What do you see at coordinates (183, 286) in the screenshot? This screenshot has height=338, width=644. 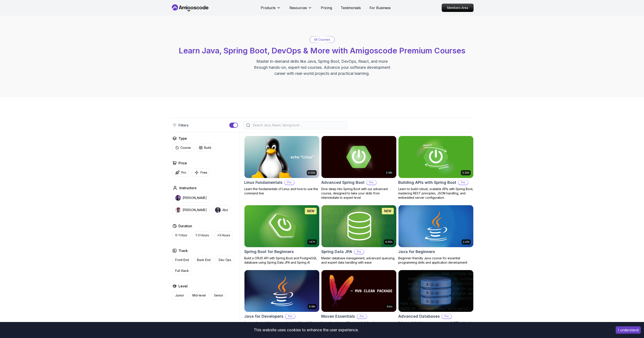 I see `h2: Level` at bounding box center [183, 286].